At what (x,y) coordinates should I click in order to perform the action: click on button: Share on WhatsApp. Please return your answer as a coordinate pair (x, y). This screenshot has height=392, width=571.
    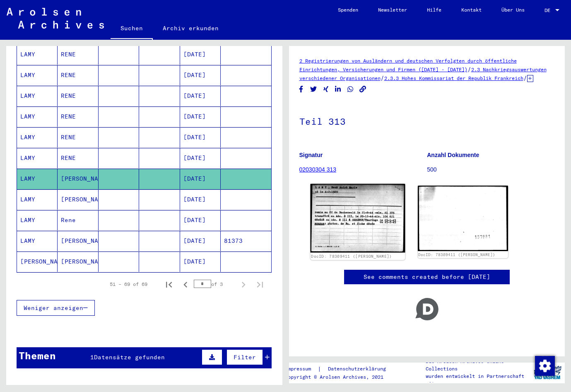
    Looking at the image, I should click on (350, 89).